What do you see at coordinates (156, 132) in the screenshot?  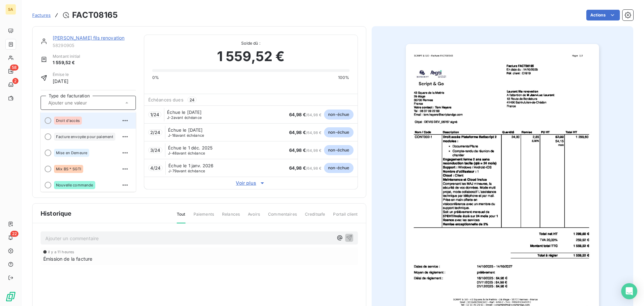 I see `span: 2 / 24` at bounding box center [156, 132].